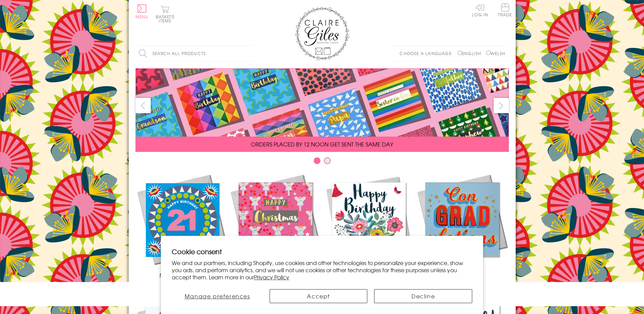 This screenshot has width=644, height=314. Describe the element at coordinates (369, 226) in the screenshot. I see `a: Birthdays` at that location.